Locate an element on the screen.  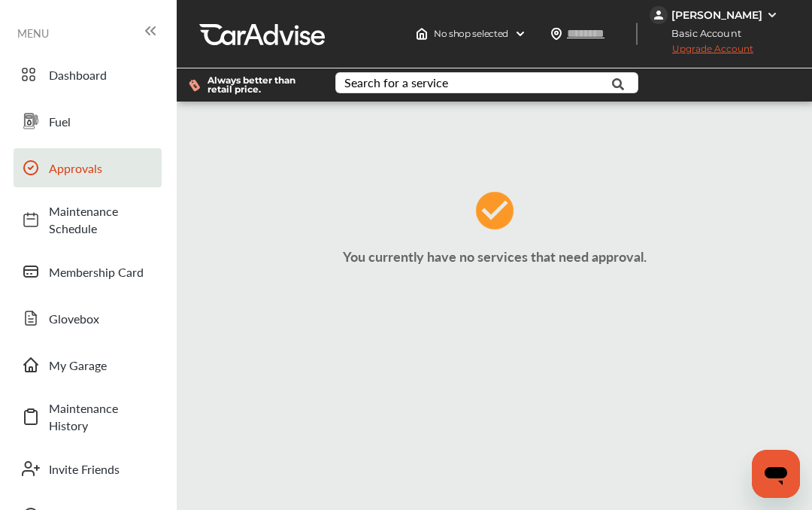
div: Search for a service is located at coordinates (396, 83).